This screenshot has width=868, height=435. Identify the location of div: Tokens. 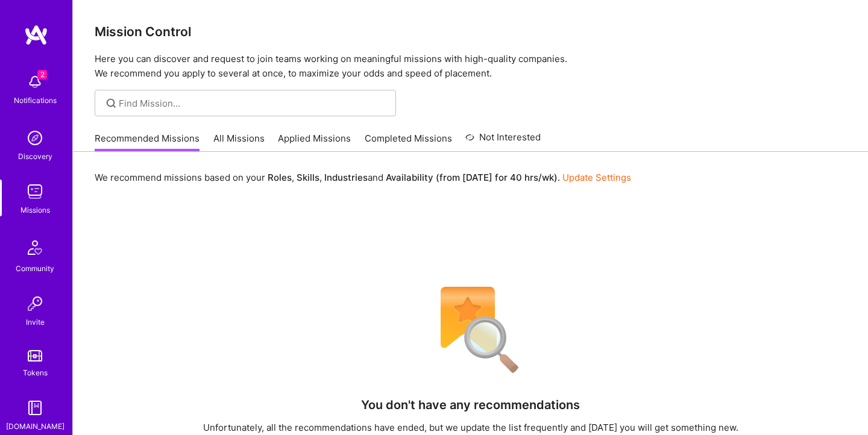
(35, 372).